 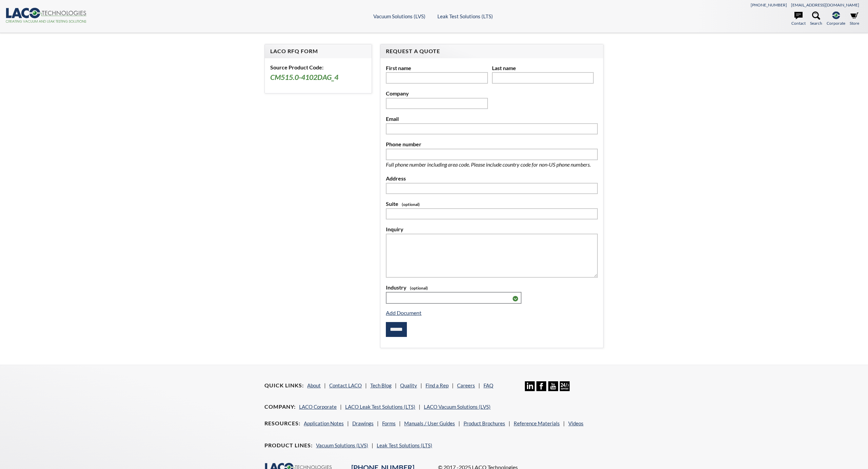 I want to click on a: Product Brochures, so click(x=484, y=424).